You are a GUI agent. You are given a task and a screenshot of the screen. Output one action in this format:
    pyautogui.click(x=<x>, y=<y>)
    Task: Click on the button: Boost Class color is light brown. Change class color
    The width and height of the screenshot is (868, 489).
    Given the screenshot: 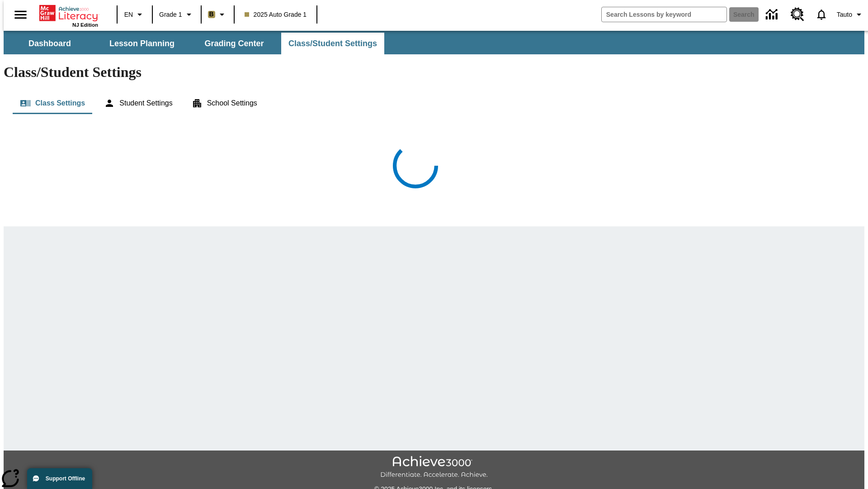 What is the action you would take?
    pyautogui.click(x=217, y=14)
    